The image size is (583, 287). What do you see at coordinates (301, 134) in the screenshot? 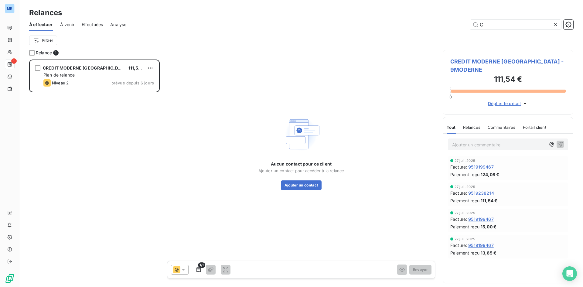
I see `img: Empty state` at bounding box center [301, 134].